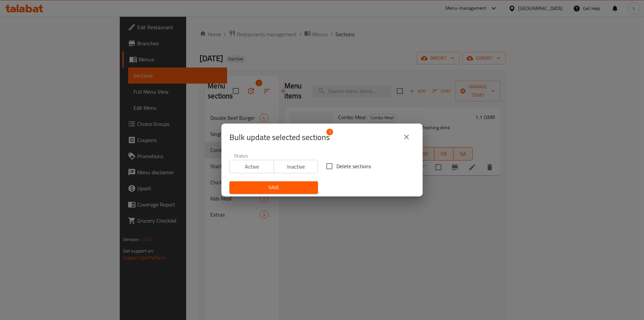  I want to click on span: 1, so click(330, 132).